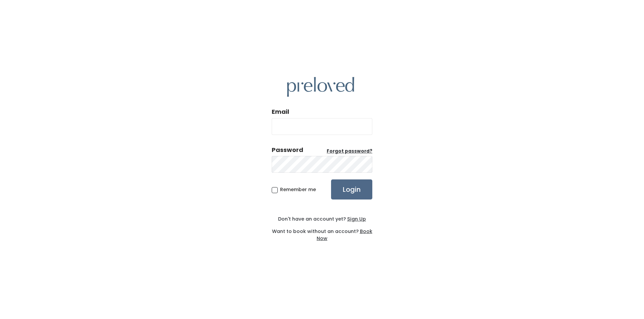 Image resolution: width=644 pixels, height=319 pixels. What do you see at coordinates (350, 151) in the screenshot?
I see `u: Forgot password?` at bounding box center [350, 151].